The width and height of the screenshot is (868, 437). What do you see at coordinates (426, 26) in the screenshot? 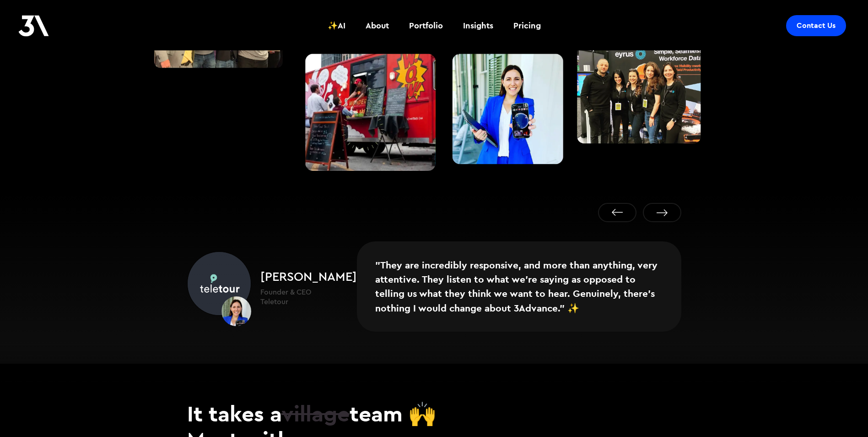
I see `div: Portfolio` at bounding box center [426, 26].